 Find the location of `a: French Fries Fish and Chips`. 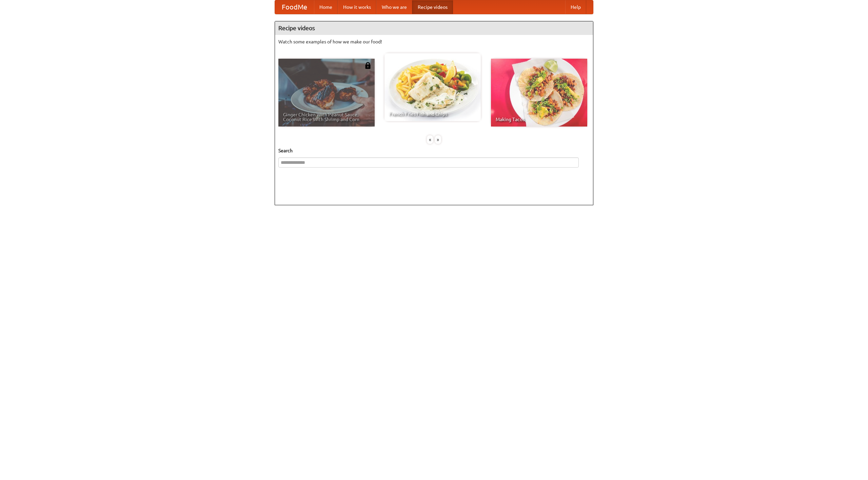

a: French Fries Fish and Chips is located at coordinates (433, 87).